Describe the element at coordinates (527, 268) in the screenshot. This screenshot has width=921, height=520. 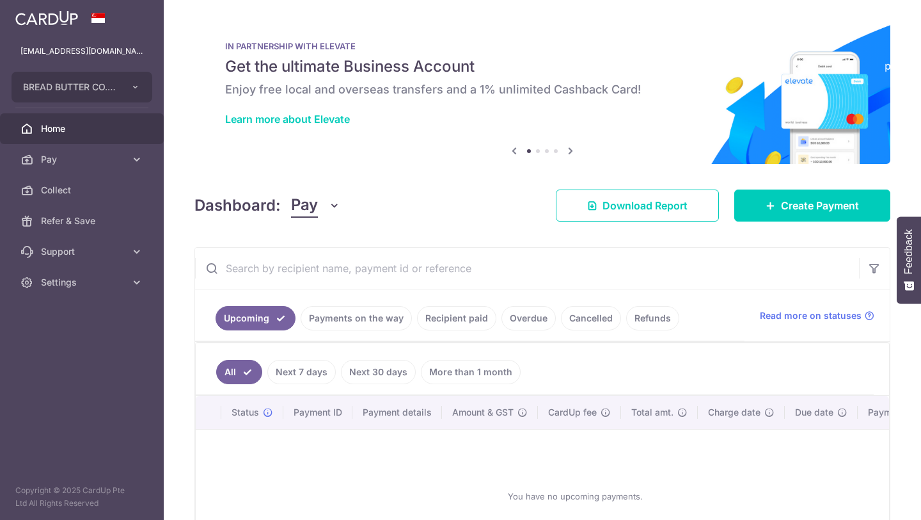
I see `input: Search by recipient name, payment id or reference` at that location.